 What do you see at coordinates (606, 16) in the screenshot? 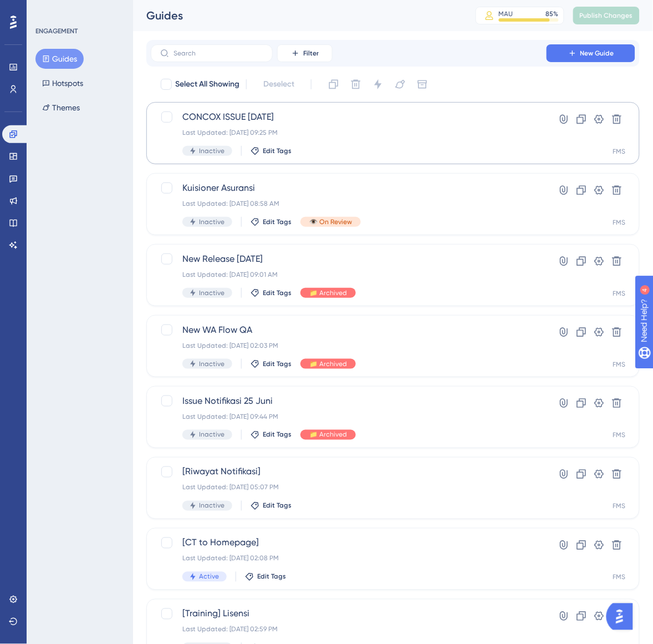
I see `span: Publish Changes` at bounding box center [606, 16].